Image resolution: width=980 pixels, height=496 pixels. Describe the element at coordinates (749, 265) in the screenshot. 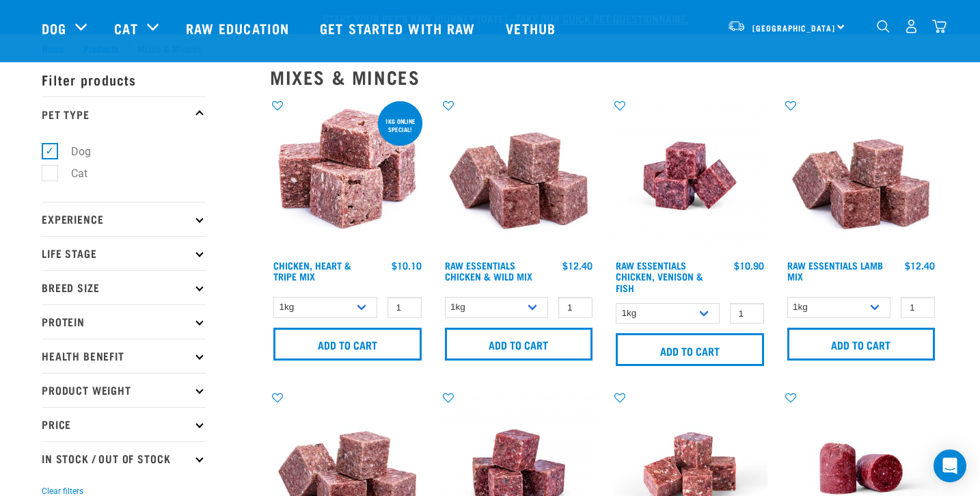

I see `div: $10.90` at that location.